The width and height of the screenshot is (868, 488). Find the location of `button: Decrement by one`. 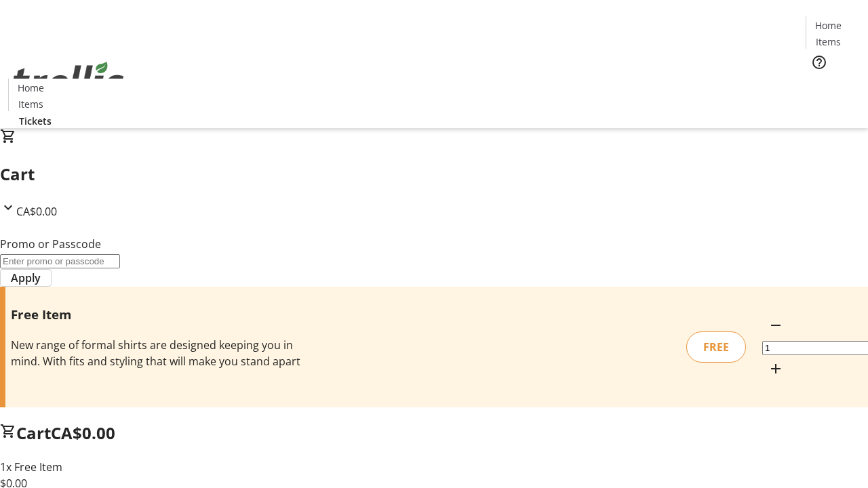

button: Decrement by one is located at coordinates (776, 325).